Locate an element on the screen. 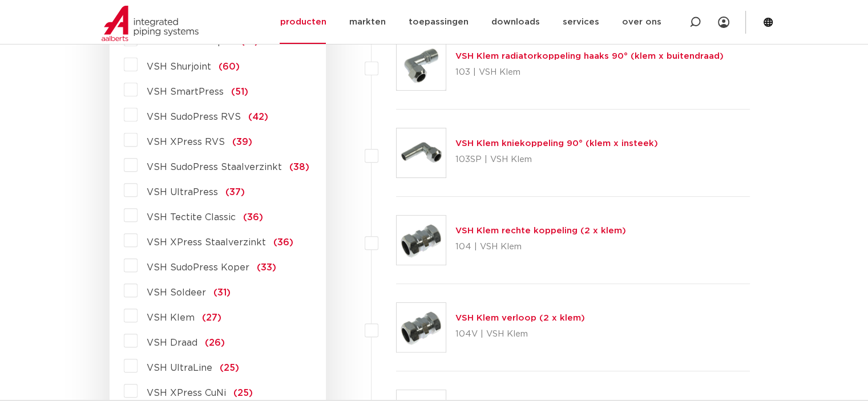 The width and height of the screenshot is (868, 401). span: (51) is located at coordinates (240, 92).